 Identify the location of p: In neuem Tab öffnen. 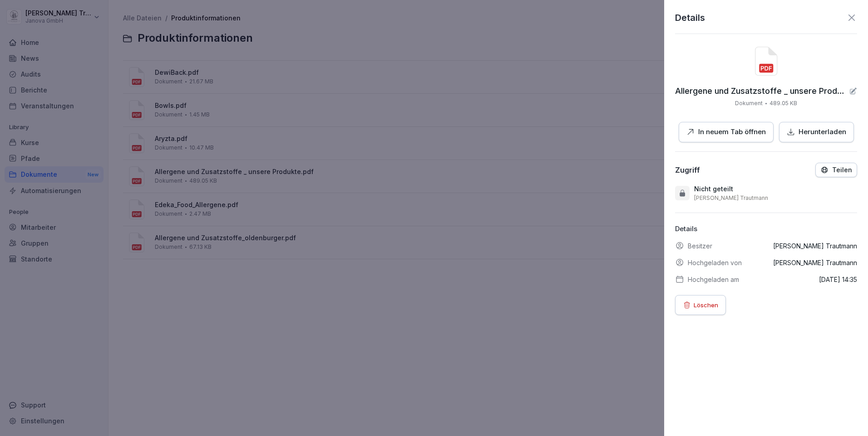
(731, 132).